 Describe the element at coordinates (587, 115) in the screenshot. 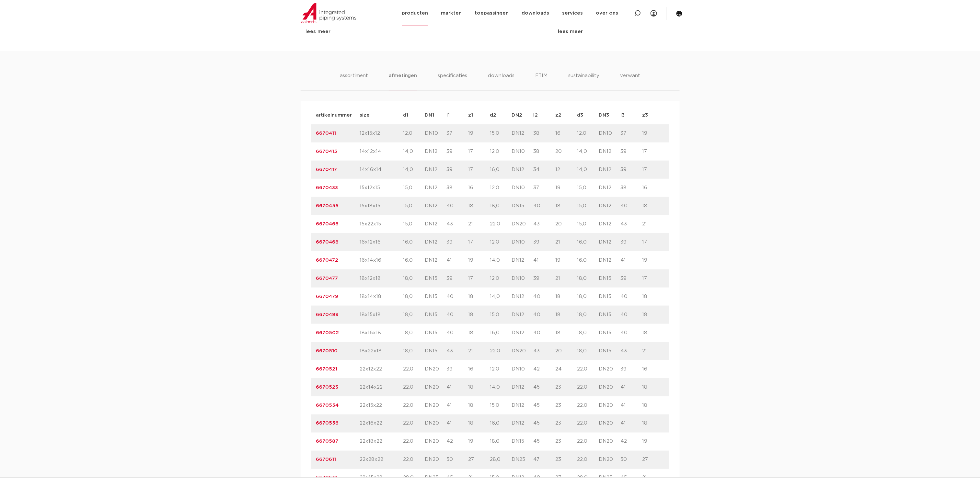

I see `p: d3` at that location.